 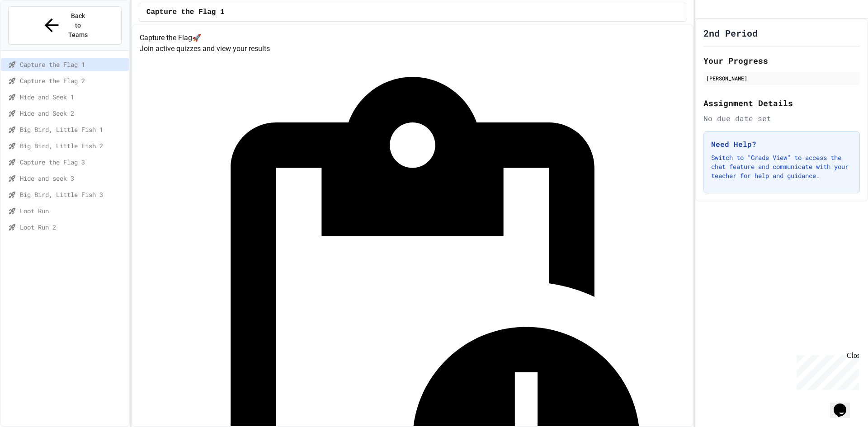 What do you see at coordinates (781, 118) in the screenshot?
I see `div: No due date set` at bounding box center [781, 118].